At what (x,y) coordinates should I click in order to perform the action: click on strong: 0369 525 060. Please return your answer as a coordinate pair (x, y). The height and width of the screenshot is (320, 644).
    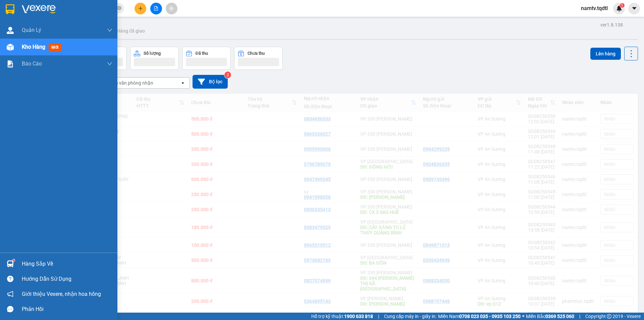
    Looking at the image, I should click on (560, 316).